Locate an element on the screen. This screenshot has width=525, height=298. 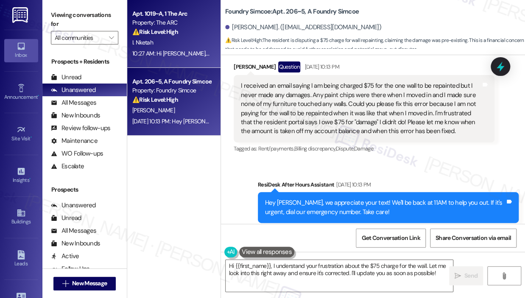
a: Site Visit • is located at coordinates (21, 134).